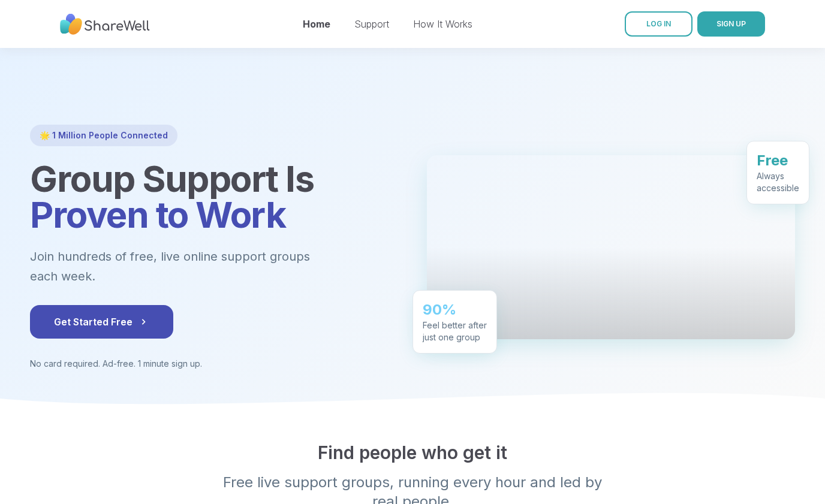 This screenshot has width=825, height=504. Describe the element at coordinates (443, 24) in the screenshot. I see `a: How It Works` at that location.